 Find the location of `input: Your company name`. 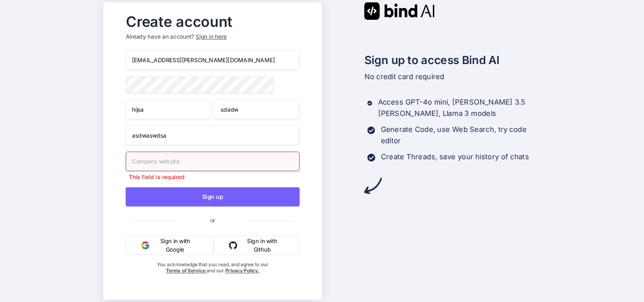

input: Your company name is located at coordinates (212, 135).